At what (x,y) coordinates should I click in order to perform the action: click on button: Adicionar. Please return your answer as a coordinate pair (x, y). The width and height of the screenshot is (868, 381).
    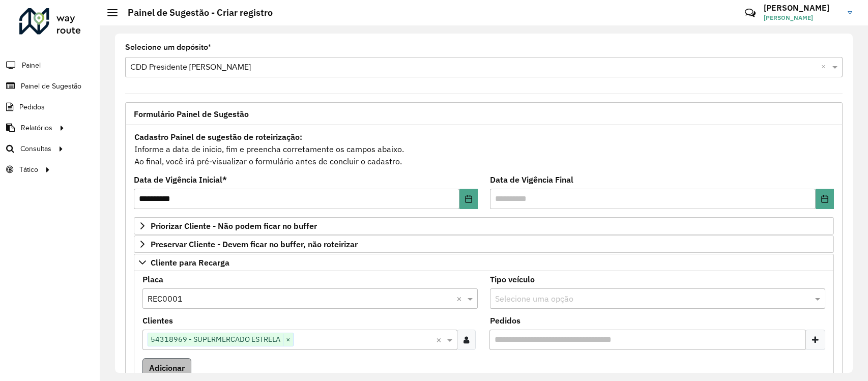
    Looking at the image, I should click on (167, 368).